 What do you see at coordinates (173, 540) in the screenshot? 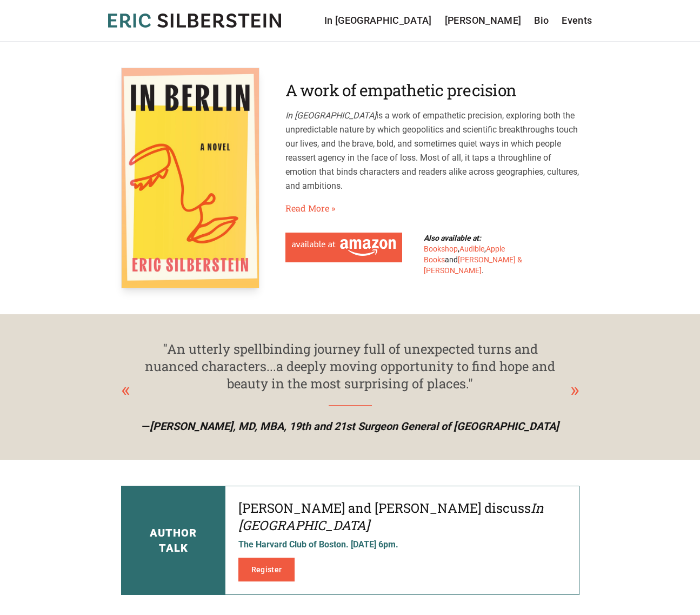
I see `h3: Author Talk` at bounding box center [173, 540].